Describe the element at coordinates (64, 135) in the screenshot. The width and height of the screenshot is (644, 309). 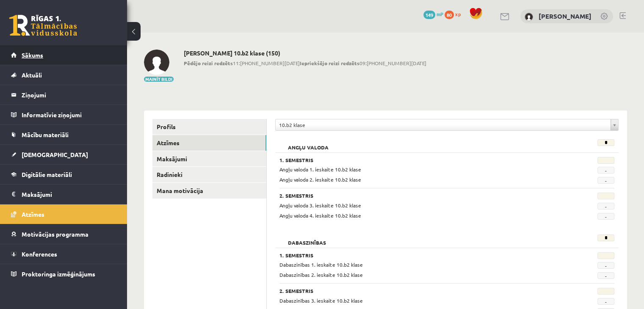
I see `a: Mācību materiāli` at that location.